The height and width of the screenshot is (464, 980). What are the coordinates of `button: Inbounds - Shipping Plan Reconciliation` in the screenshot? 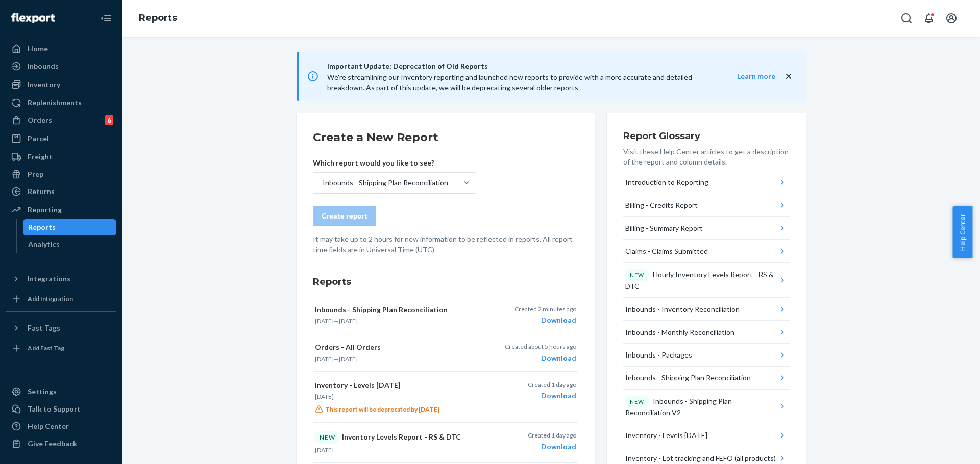 It's located at (706, 378).